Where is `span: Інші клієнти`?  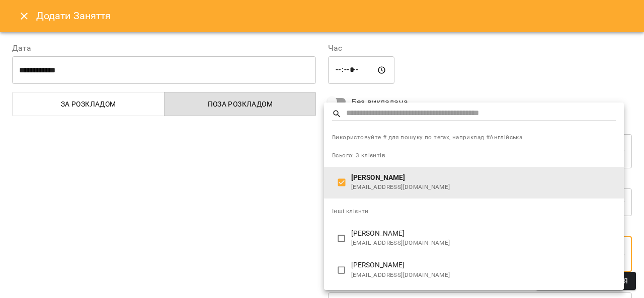
span: Інші клієнти is located at coordinates (350, 211).